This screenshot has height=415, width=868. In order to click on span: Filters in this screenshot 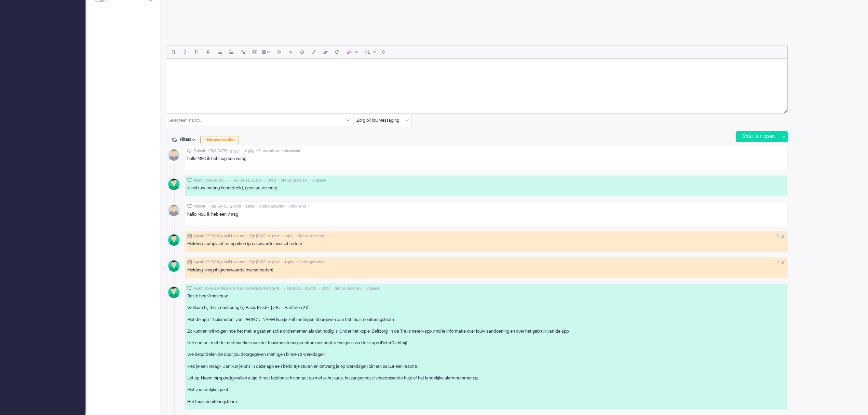, I will do `click(189, 139)`.